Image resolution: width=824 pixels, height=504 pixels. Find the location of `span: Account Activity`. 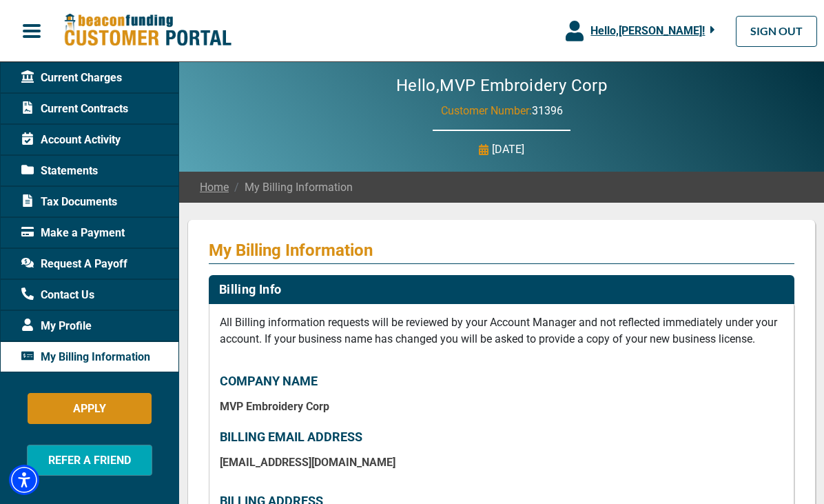

span: Account Activity is located at coordinates (71, 140).